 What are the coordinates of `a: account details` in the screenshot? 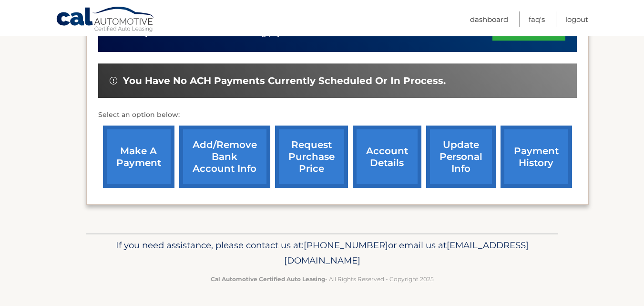 It's located at (387, 157).